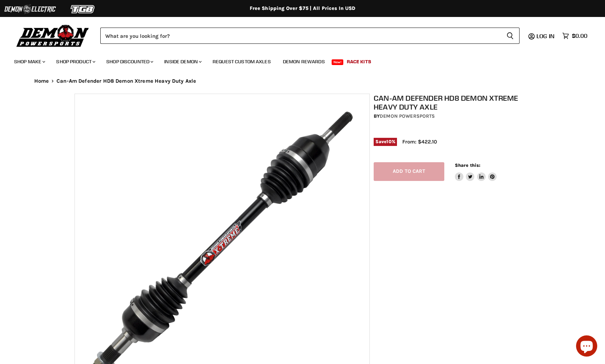  What do you see at coordinates (359, 61) in the screenshot?
I see `a: Race Kits` at bounding box center [359, 61].